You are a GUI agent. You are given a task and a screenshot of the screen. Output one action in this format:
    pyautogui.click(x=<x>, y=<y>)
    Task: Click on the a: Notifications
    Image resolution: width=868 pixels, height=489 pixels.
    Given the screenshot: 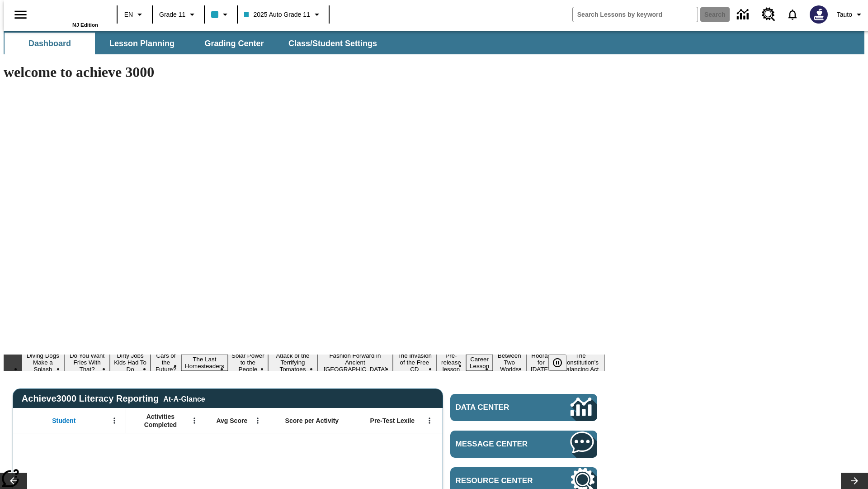 What is the action you would take?
    pyautogui.click(x=793, y=15)
    